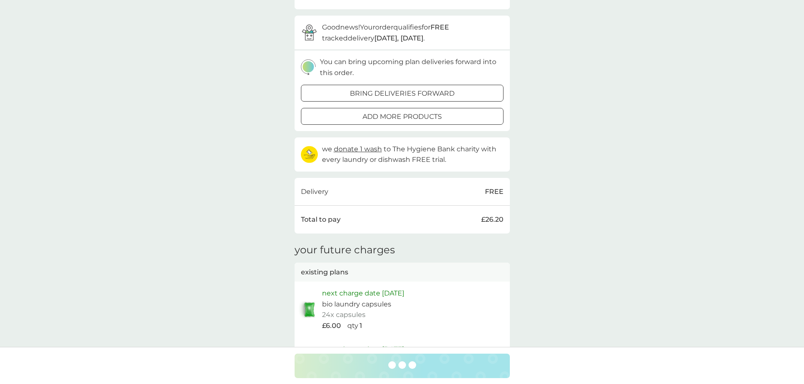 The image size is (804, 384). I want to click on p: bio laundry capsules, so click(357, 305).